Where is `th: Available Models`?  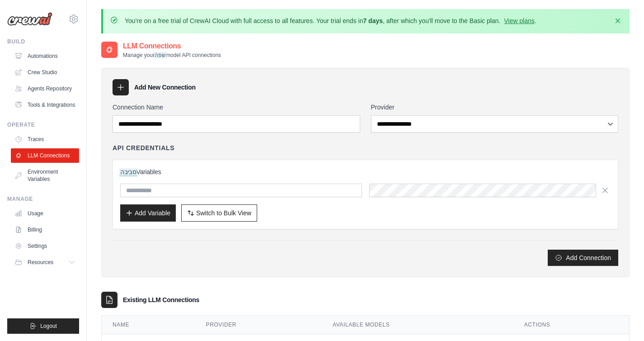 th: Available Models is located at coordinates (418, 324).